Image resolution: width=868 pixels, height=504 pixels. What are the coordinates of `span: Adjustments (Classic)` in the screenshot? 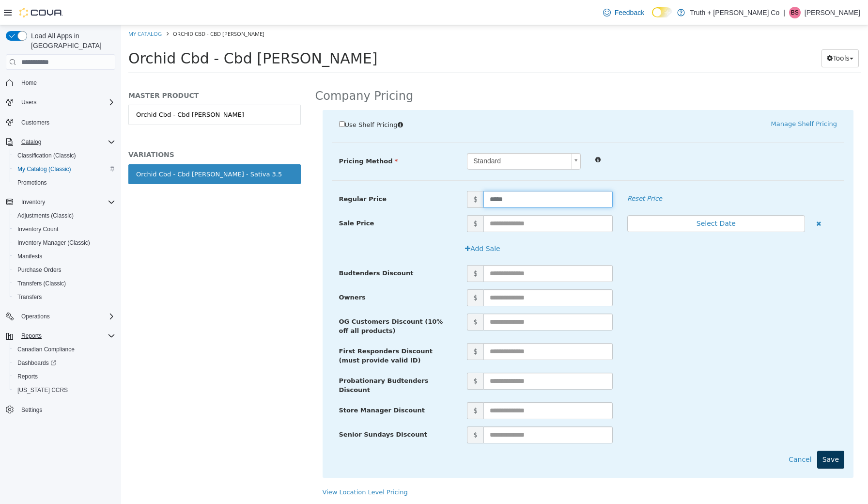 It's located at (45, 216).